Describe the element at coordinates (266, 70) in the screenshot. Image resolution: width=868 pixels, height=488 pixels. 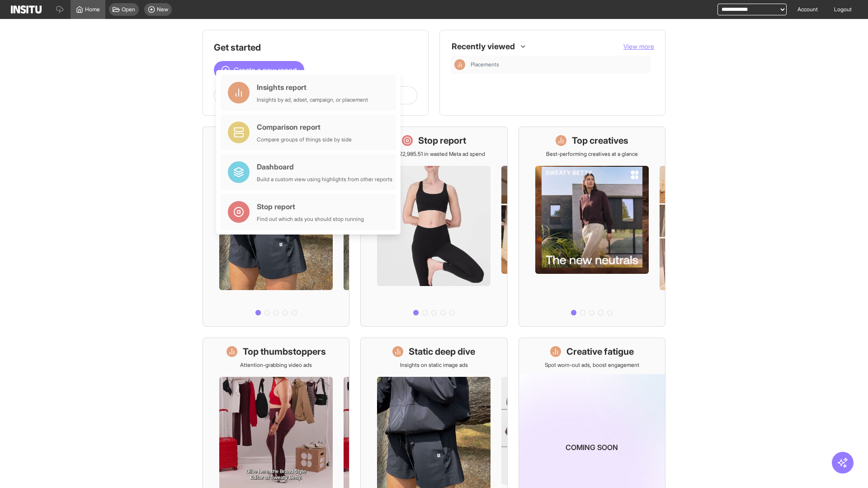
I see `span: Create a new report` at that location.